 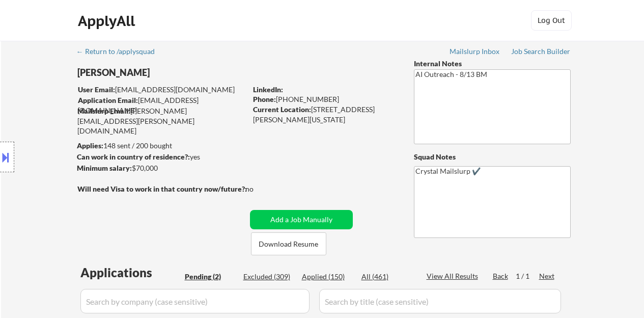 What do you see at coordinates (268, 89) in the screenshot?
I see `strong: LinkedIn:` at bounding box center [268, 89].